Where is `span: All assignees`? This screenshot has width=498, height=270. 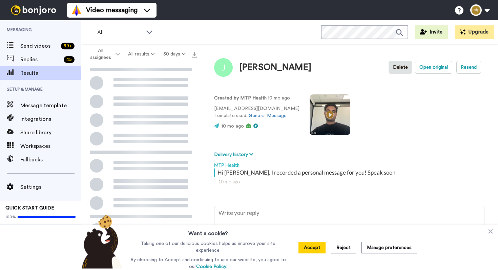 span: All assignees is located at coordinates (100, 54).